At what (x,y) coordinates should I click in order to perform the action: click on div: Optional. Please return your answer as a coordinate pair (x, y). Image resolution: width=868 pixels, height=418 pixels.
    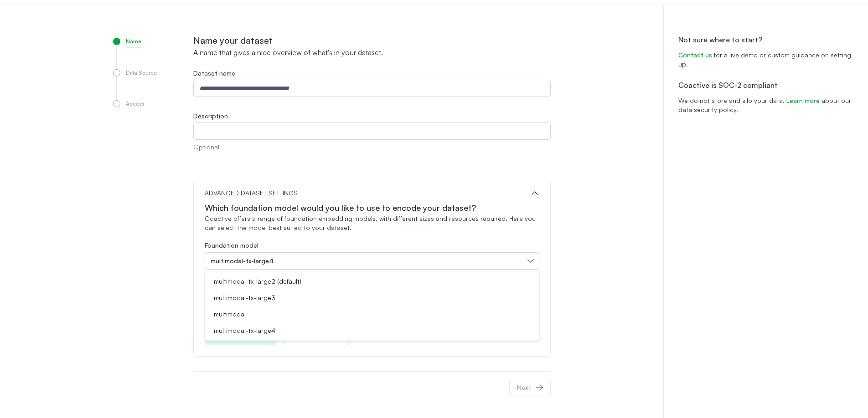
    Looking at the image, I should click on (372, 147).